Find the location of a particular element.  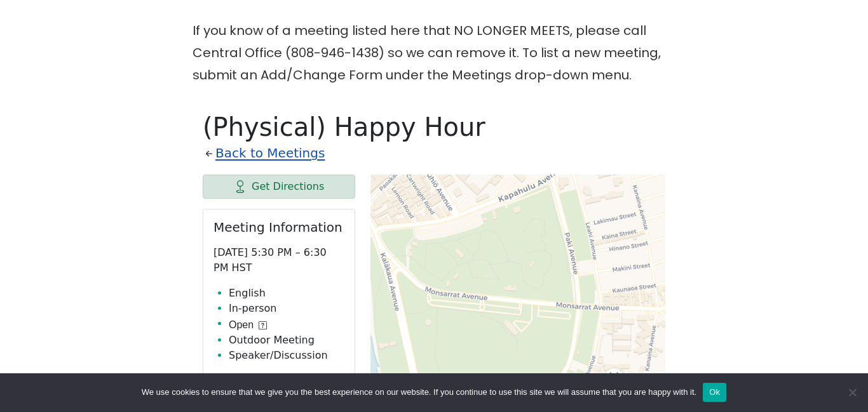

li: In-person is located at coordinates (287, 308).